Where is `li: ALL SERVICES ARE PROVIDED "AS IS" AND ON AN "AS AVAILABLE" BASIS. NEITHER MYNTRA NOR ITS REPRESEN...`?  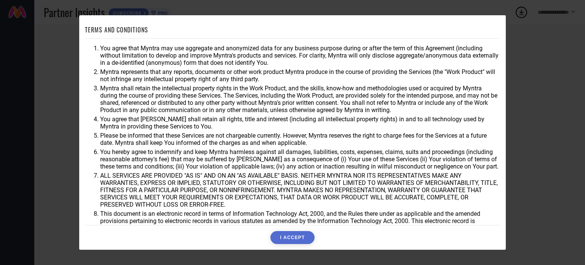 li: ALL SERVICES ARE PROVIDED "AS IS" AND ON AN "AS AVAILABLE" BASIS. NEITHER MYNTRA NOR ITS REPRESEN... is located at coordinates (300, 190).